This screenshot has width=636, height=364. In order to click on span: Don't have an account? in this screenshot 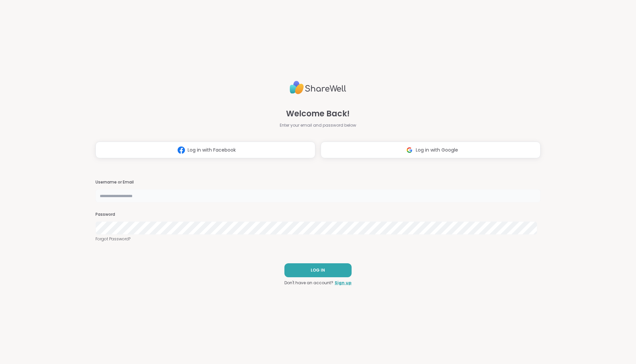, I will do `click(309, 283)`.